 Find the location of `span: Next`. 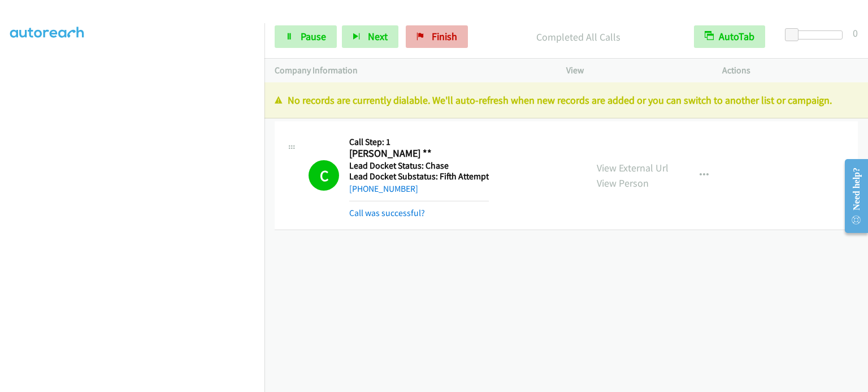

span: Next is located at coordinates (378, 36).